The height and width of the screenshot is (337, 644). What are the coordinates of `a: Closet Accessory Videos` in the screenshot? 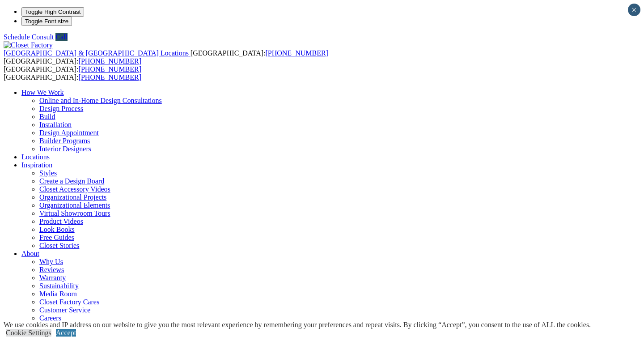 It's located at (74, 189).